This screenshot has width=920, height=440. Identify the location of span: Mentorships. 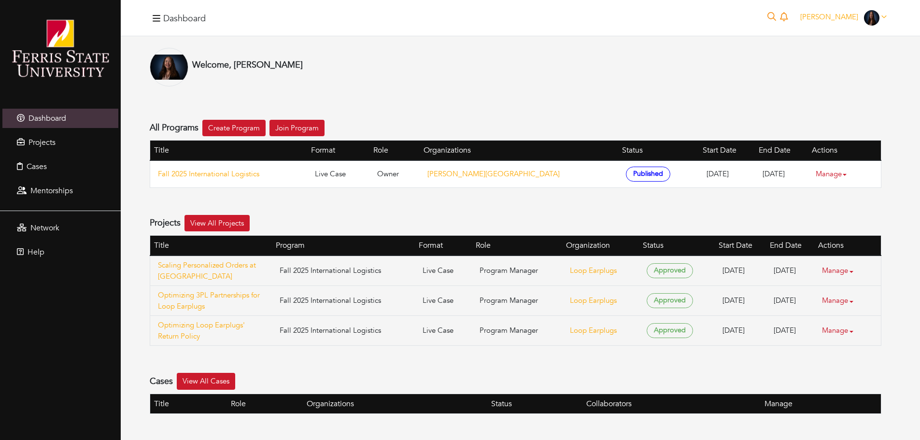
(52, 191).